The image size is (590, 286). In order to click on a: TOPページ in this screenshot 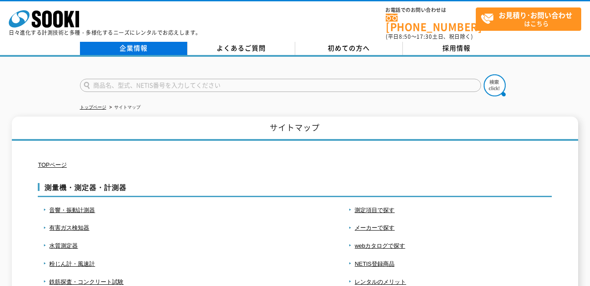, I will do `click(52, 164)`.